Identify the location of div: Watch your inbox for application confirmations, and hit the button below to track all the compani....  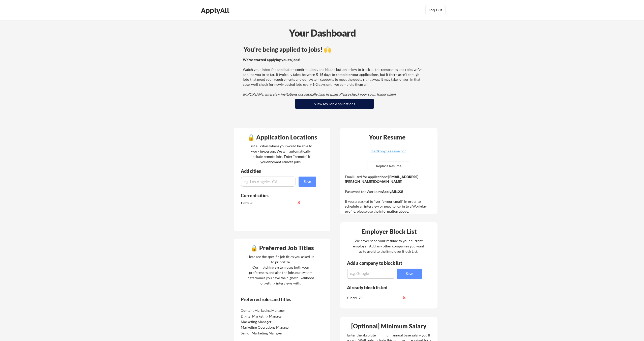
(334, 77).